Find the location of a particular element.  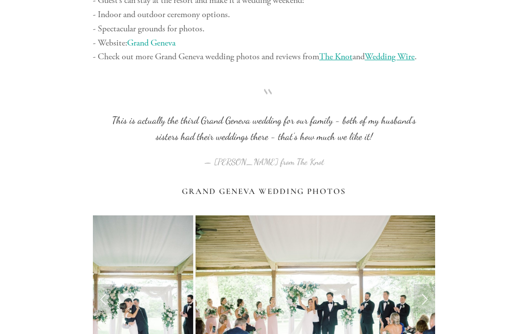

a: The Knot is located at coordinates (336, 56).